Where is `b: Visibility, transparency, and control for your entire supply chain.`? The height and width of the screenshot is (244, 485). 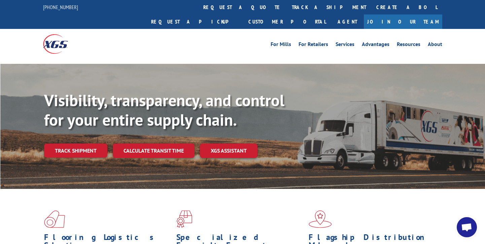
b: Visibility, transparency, and control for your entire supply chain. is located at coordinates (164, 110).